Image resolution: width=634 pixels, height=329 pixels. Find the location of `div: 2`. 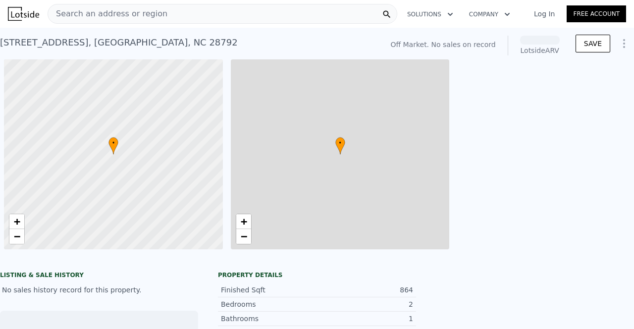

div: 2 is located at coordinates (365, 305).